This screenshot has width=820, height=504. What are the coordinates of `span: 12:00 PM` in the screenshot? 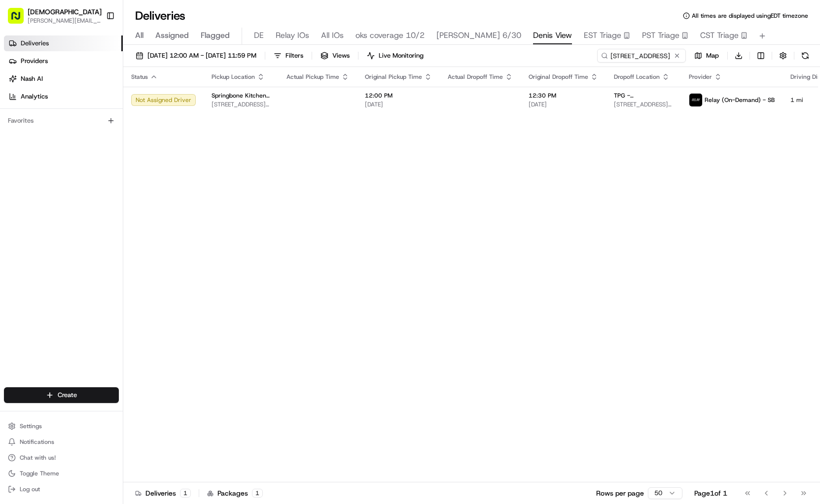 It's located at (398, 96).